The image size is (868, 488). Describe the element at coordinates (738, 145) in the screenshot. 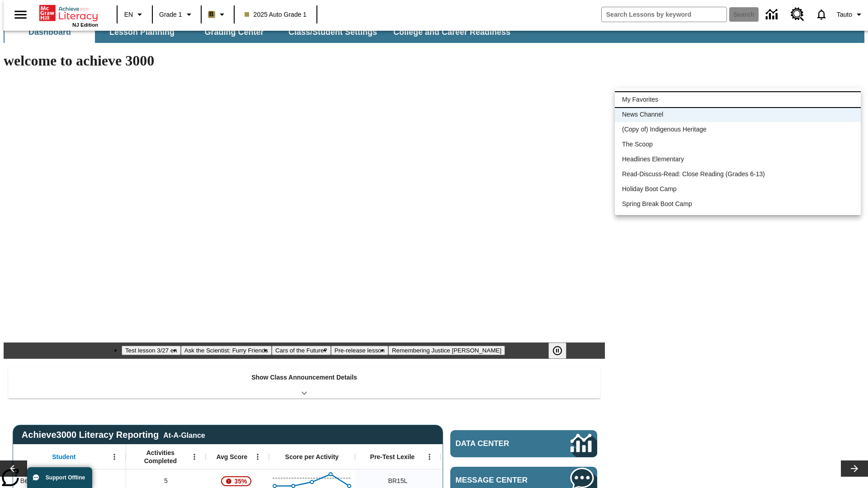

I see `li: The Scoop` at that location.